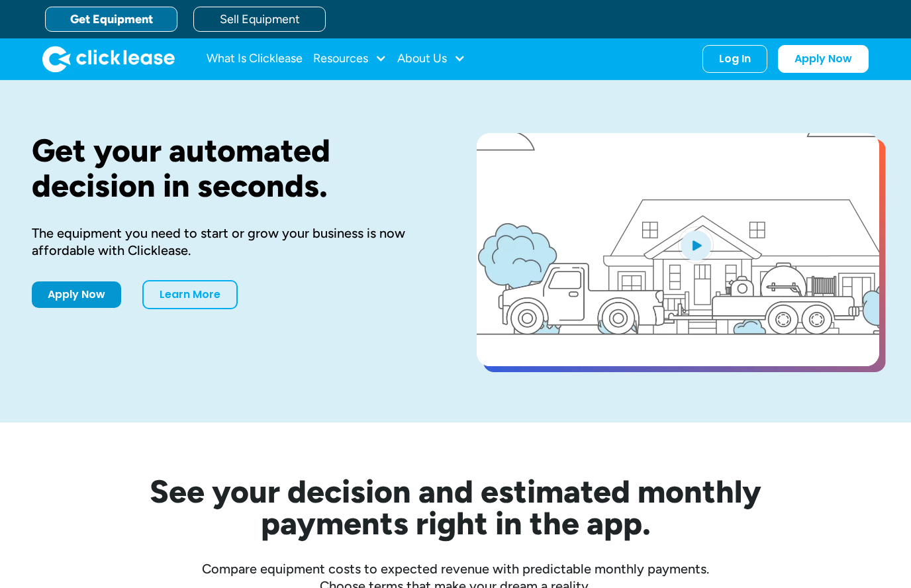 This screenshot has height=588, width=911. What do you see at coordinates (735, 59) in the screenshot?
I see `div: Log In` at bounding box center [735, 59].